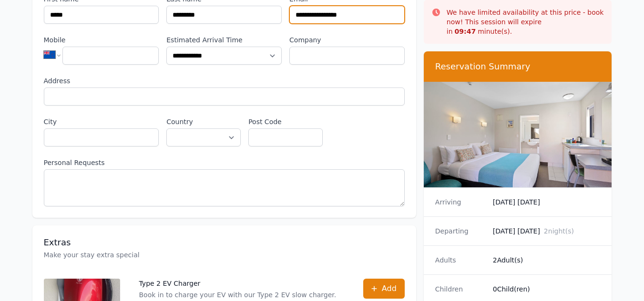  What do you see at coordinates (460, 290) in the screenshot?
I see `dt: Children` at bounding box center [460, 290].